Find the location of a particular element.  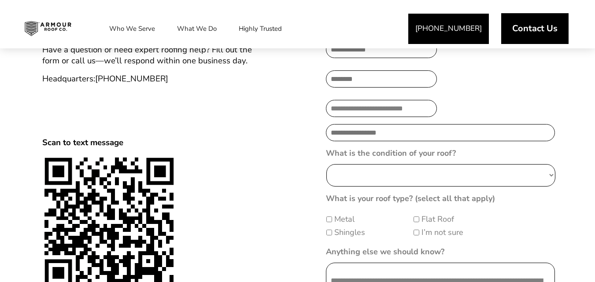

label: I’m not sure is located at coordinates (442, 232).